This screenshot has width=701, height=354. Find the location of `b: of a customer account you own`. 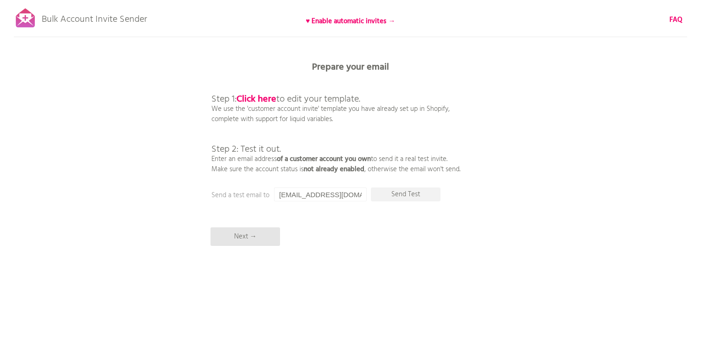

b: of a customer account you own is located at coordinates (324, 159).